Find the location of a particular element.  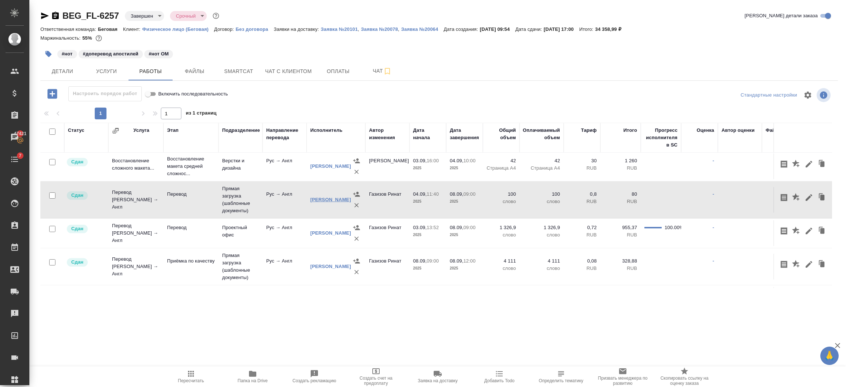

p: Заявка №20101 is located at coordinates (339, 29).